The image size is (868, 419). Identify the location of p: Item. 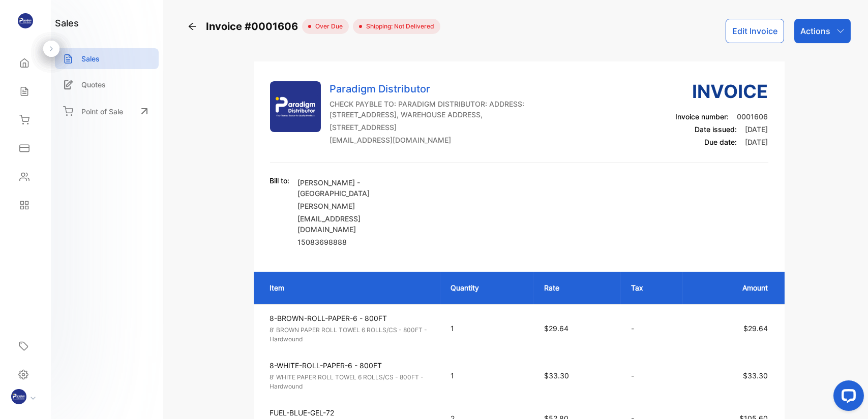
(351, 287).